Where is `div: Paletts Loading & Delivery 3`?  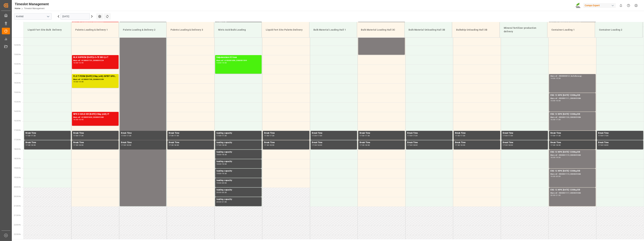 div: Paletts Loading & Delivery 3 is located at coordinates (190, 30).